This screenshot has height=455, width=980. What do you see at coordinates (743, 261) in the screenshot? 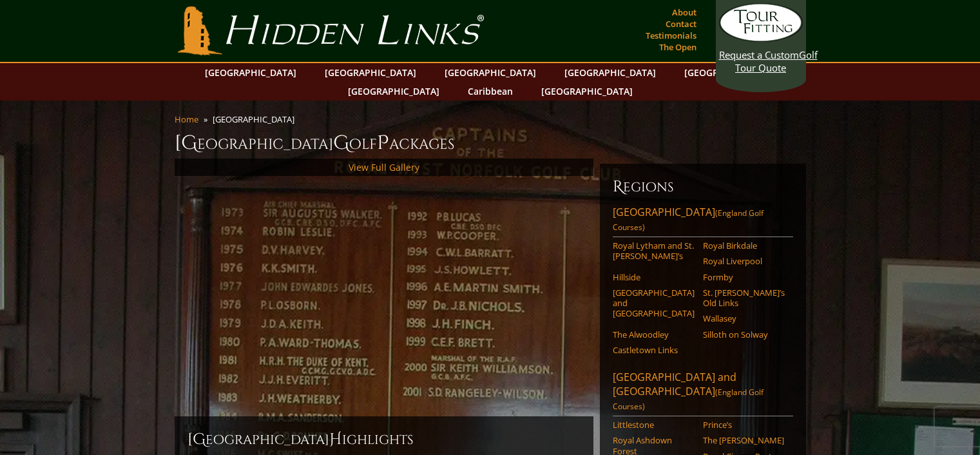
I see `a: Royal Liverpool` at bounding box center [743, 261].